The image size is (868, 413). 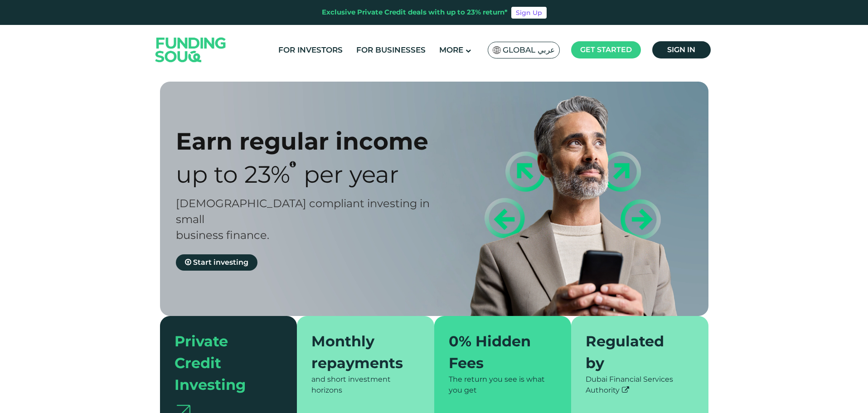 What do you see at coordinates (360, 352) in the screenshot?
I see `div: Monthly repayments` at bounding box center [360, 352].